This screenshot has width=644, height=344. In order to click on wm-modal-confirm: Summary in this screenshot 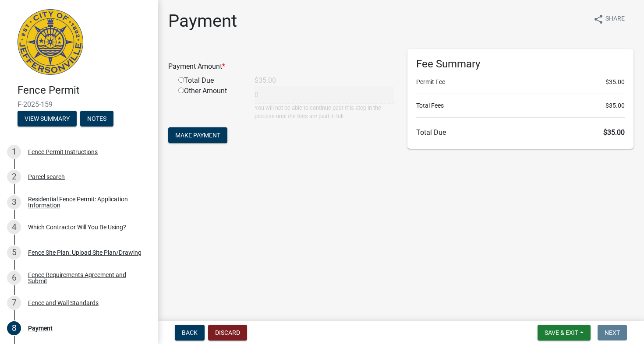, I will do `click(47, 119)`.